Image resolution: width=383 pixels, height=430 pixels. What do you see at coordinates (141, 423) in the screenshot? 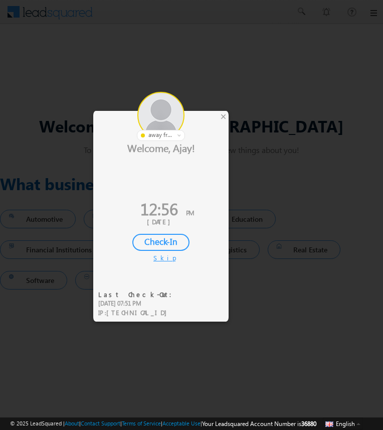
I see `a: Terms of Service` at bounding box center [141, 423].